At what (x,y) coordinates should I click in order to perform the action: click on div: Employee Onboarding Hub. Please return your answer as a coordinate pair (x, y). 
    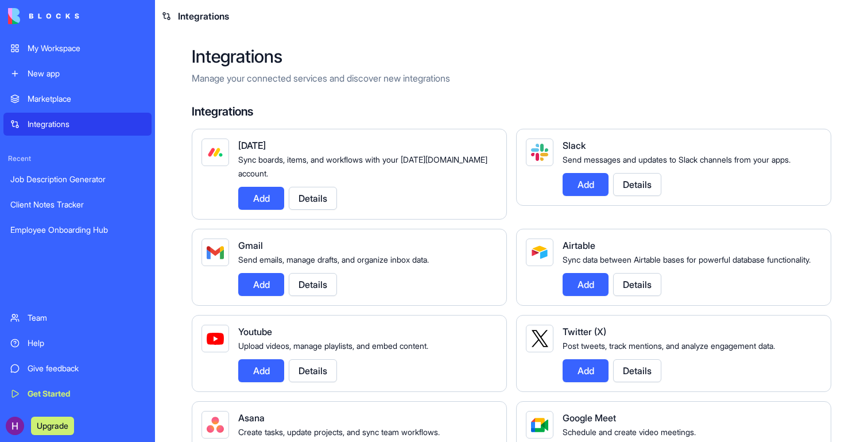
    Looking at the image, I should click on (78, 230).